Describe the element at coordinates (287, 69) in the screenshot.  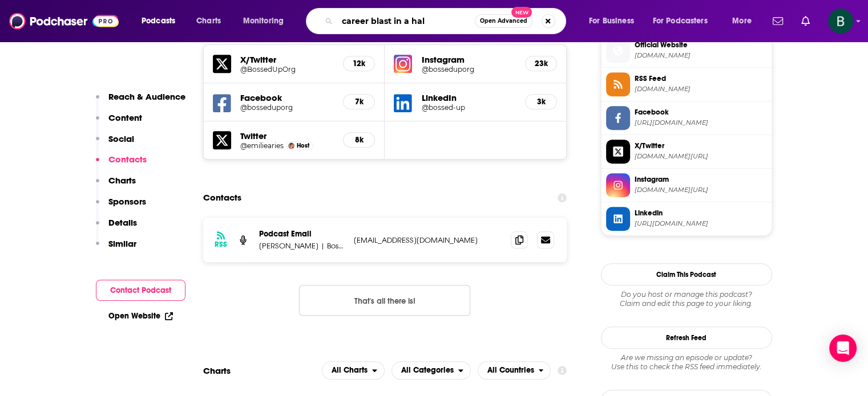
I see `h5: @BossedUpOrg` at that location.